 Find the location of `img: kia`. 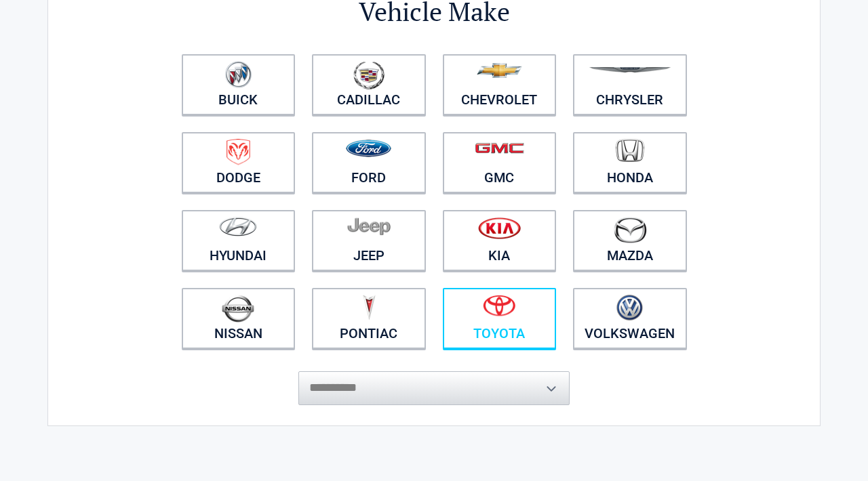

img: kia is located at coordinates (499, 228).